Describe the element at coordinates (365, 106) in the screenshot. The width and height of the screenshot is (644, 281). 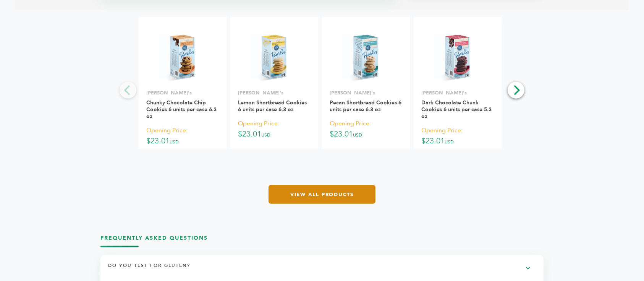
I see `a: Pecan Shortbread Cookies 6 units per case 6.3 oz` at that location.